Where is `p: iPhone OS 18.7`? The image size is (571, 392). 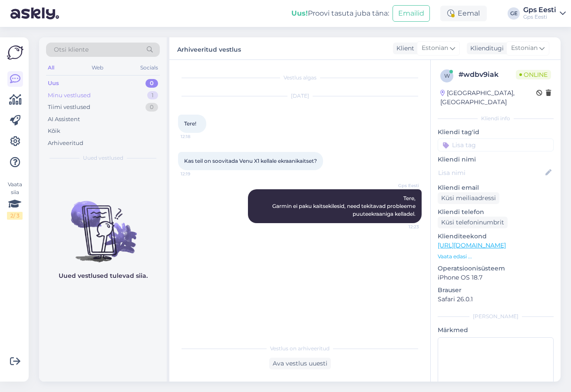 p: iPhone OS 18.7 is located at coordinates (496, 277).